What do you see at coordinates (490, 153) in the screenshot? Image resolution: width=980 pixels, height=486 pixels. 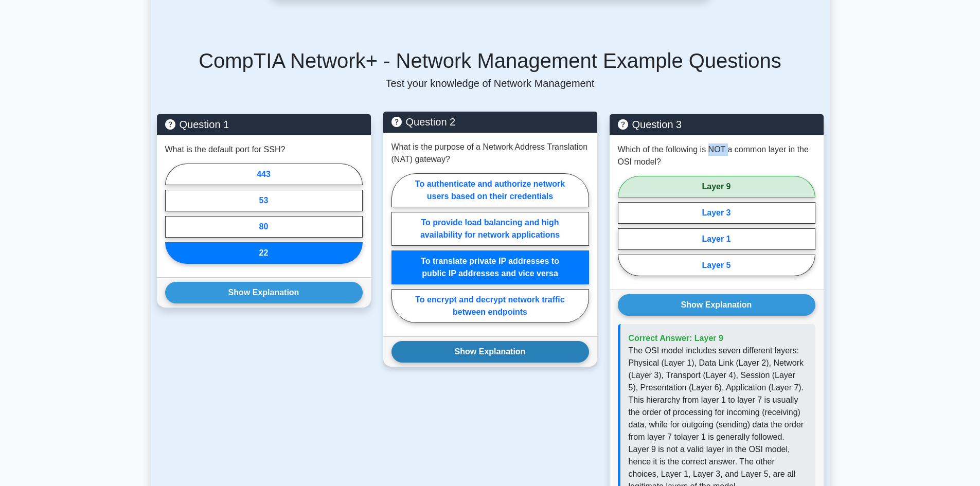 I see `p: What is the purpose of a Network Address Translation (NAT) gateway?` at bounding box center [490, 153].